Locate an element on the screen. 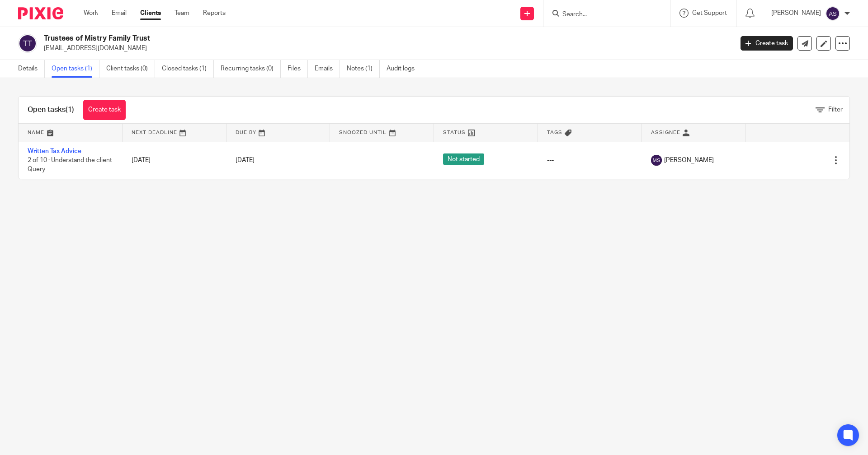 Image resolution: width=868 pixels, height=455 pixels. a: Work is located at coordinates (91, 13).